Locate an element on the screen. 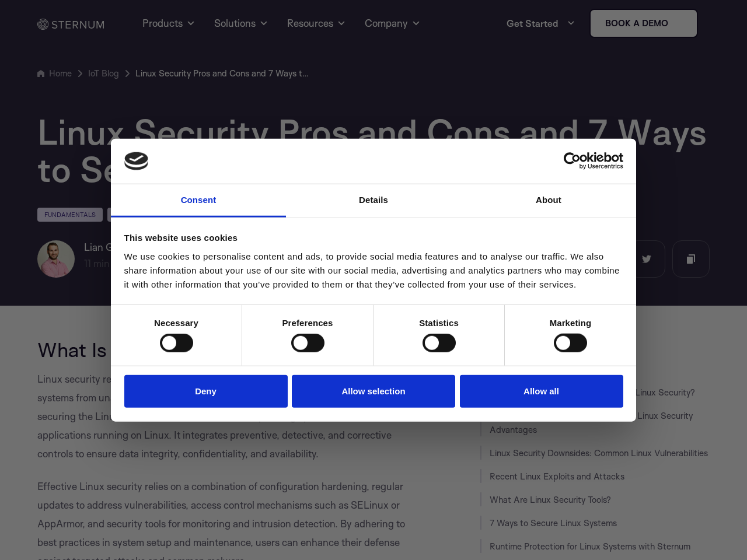 The width and height of the screenshot is (747, 560). button: Allow selection is located at coordinates (373, 391).